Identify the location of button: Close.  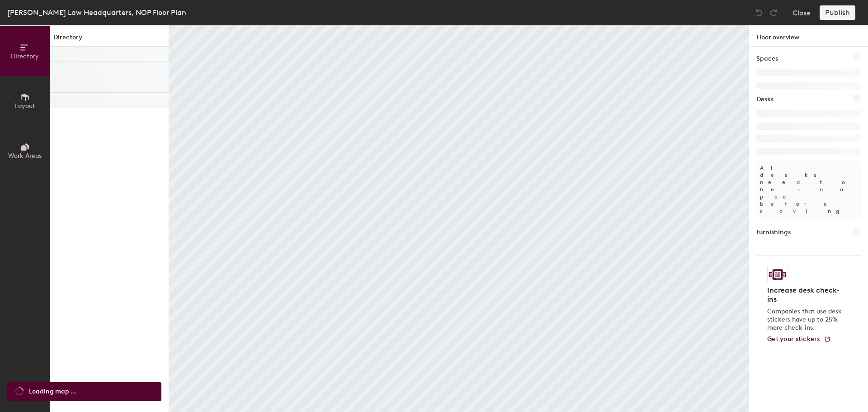
(801, 13).